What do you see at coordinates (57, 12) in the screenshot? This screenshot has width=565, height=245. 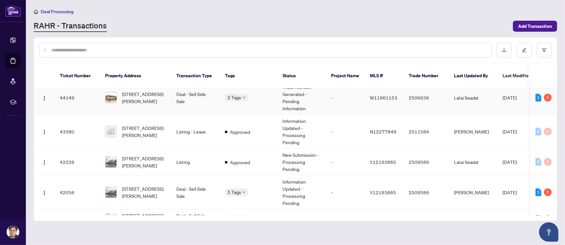 I see `span: Deal Processing` at bounding box center [57, 12].